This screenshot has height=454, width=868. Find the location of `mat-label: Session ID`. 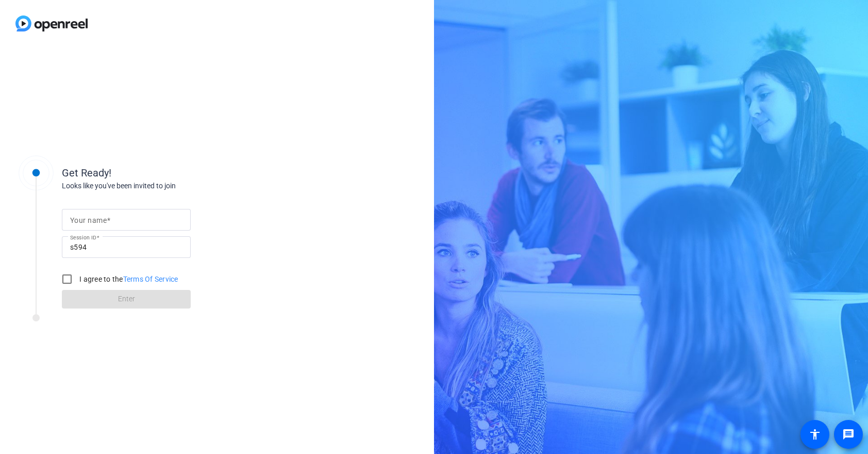

mat-label: Session ID is located at coordinates (83, 237).